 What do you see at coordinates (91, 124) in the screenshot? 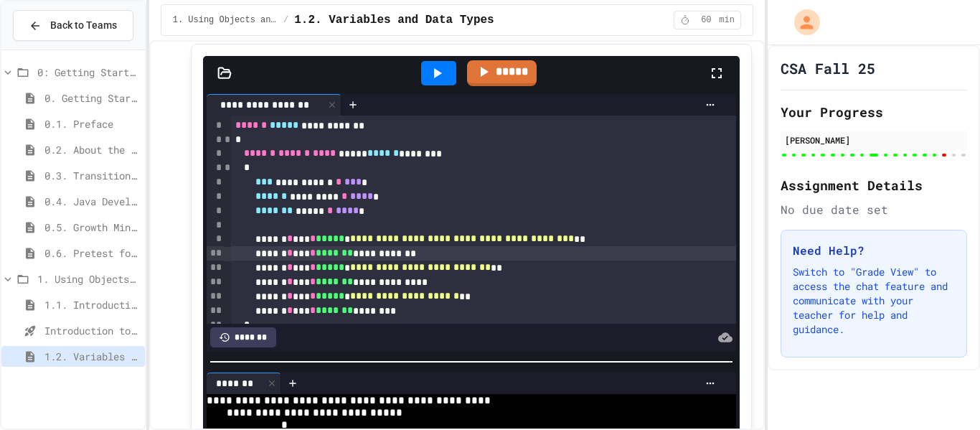
I see `span: 0.1. Preface` at bounding box center [91, 124].